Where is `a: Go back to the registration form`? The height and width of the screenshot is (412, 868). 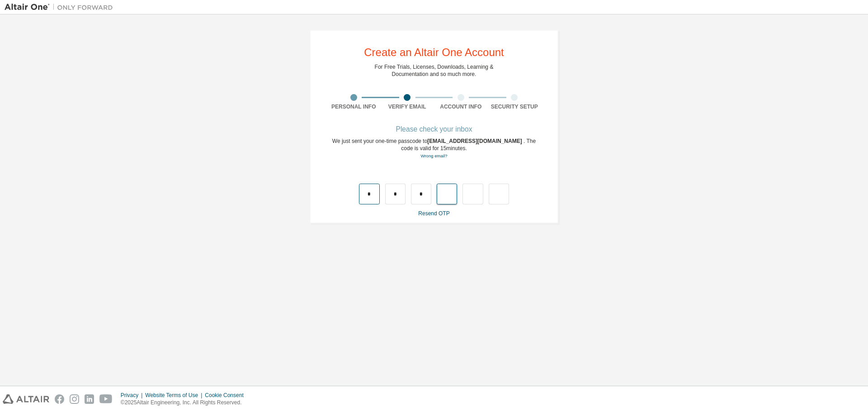 a: Go back to the registration form is located at coordinates (433, 156).